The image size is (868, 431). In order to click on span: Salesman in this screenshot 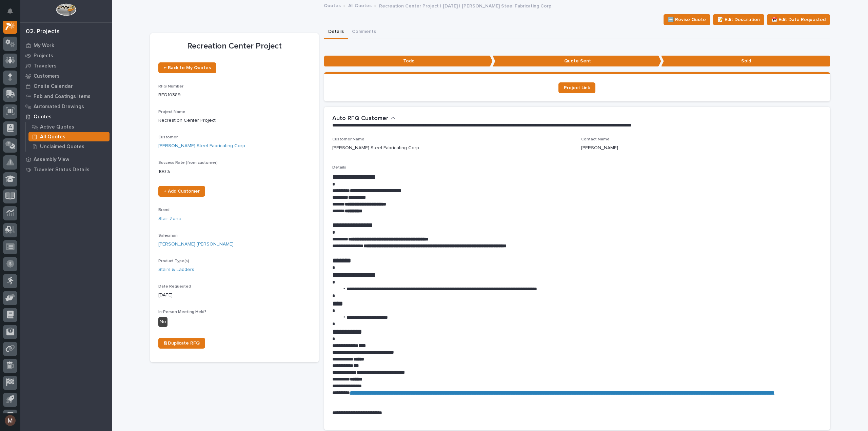, I will do `click(168, 236)`.